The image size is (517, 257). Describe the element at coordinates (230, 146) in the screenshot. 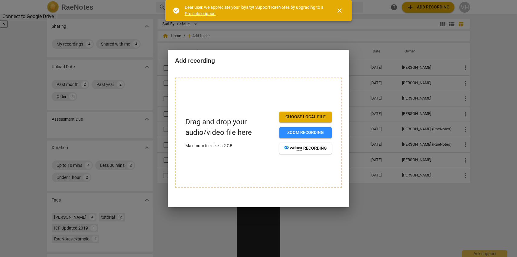

I see `p: Maximum file size is 2 GB` at that location.